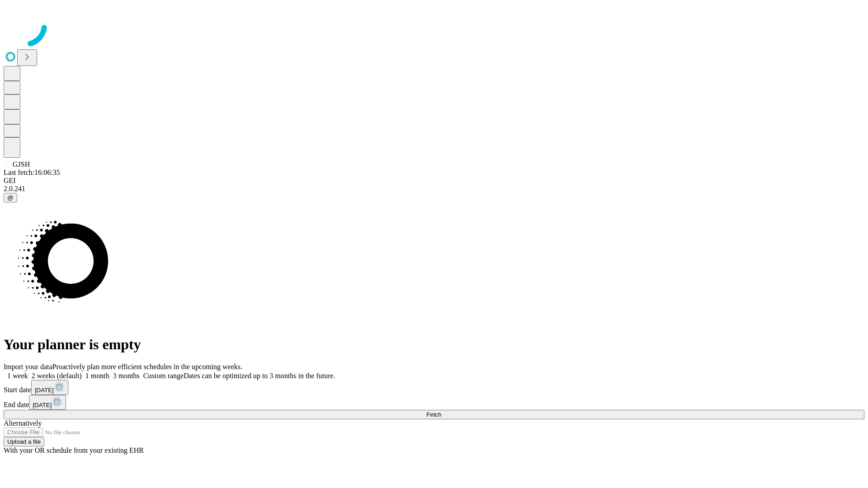  Describe the element at coordinates (17, 376) in the screenshot. I see `span: 1 week` at that location.